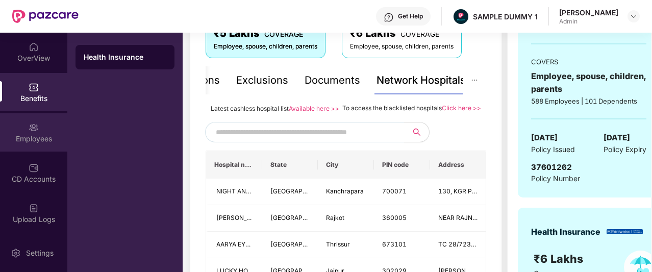 This screenshot has height=272, width=652. What do you see at coordinates (332, 80) in the screenshot?
I see `div: Documents` at bounding box center [332, 80].